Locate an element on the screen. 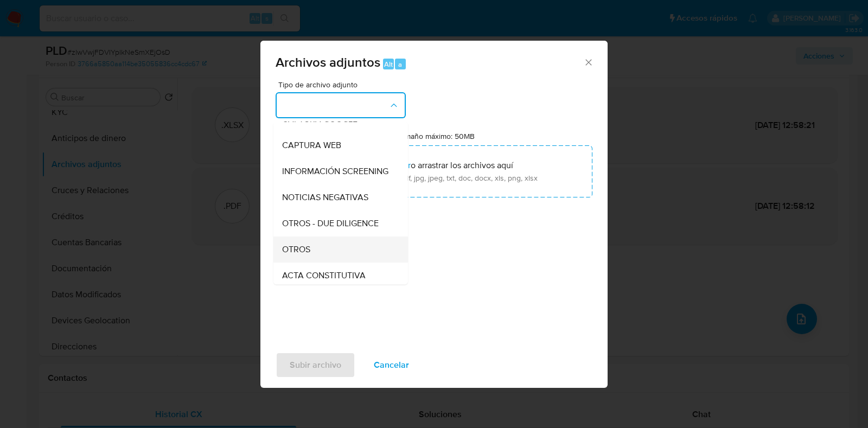 This screenshot has width=868, height=428. span: OTROS - DUE DILIGENCE is located at coordinates (331, 224).